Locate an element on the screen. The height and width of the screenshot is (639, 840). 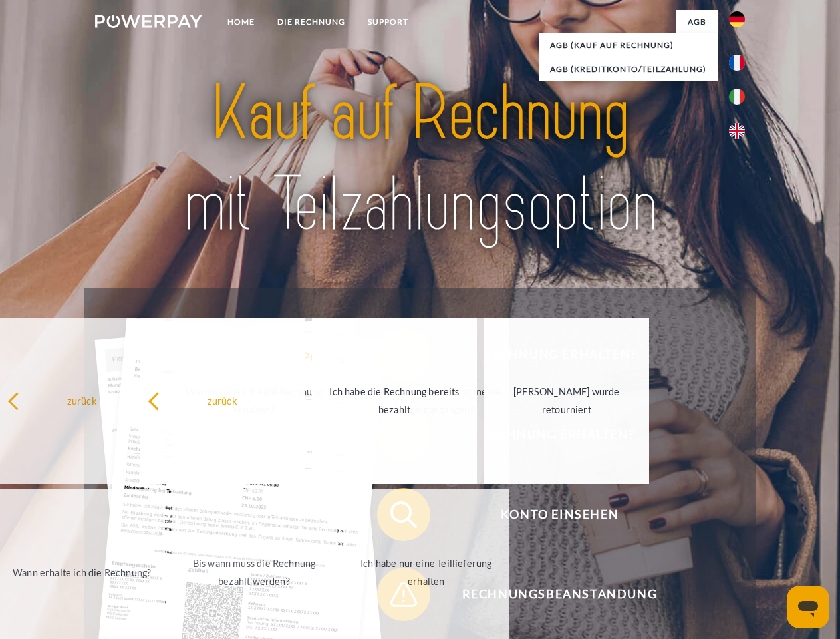
span: Rechnungsbeanstandung is located at coordinates (559, 594).